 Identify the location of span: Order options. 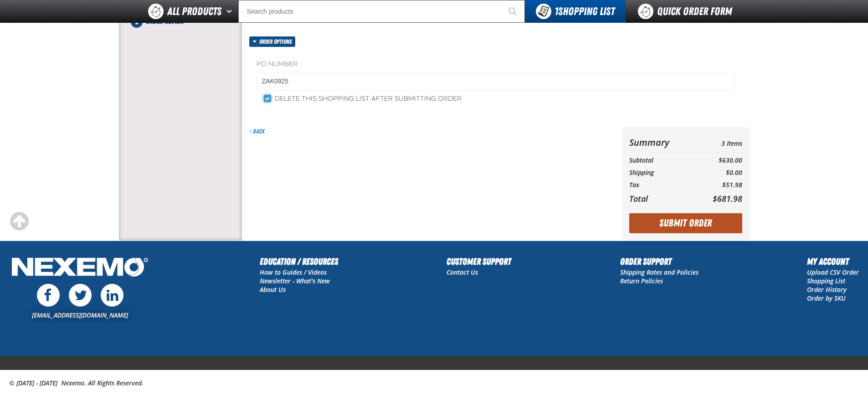
(277, 41).